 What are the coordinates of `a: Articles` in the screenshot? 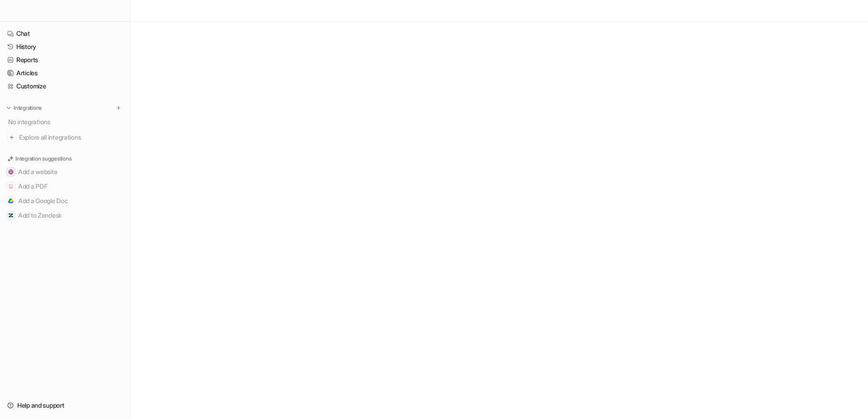 It's located at (65, 73).